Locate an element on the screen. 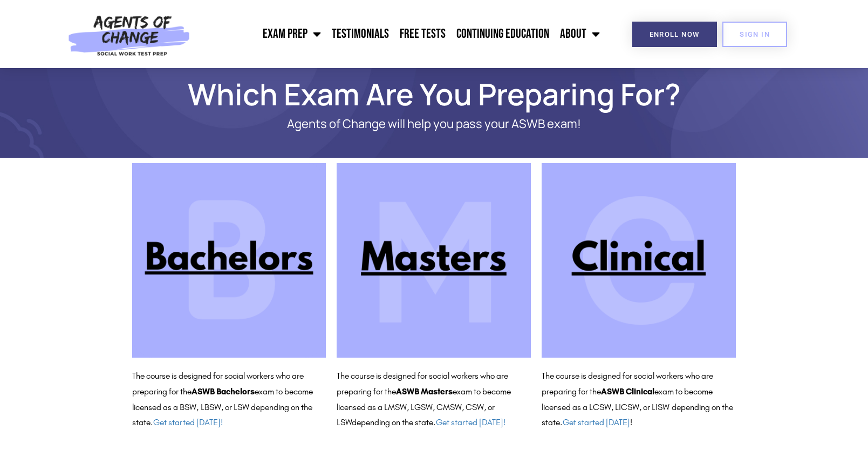 Image resolution: width=868 pixels, height=463 pixels. b: ASWB Clinical is located at coordinates (628, 391).